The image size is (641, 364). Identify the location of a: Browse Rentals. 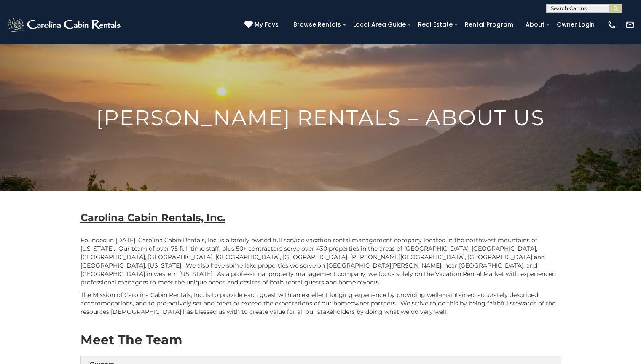
(317, 24).